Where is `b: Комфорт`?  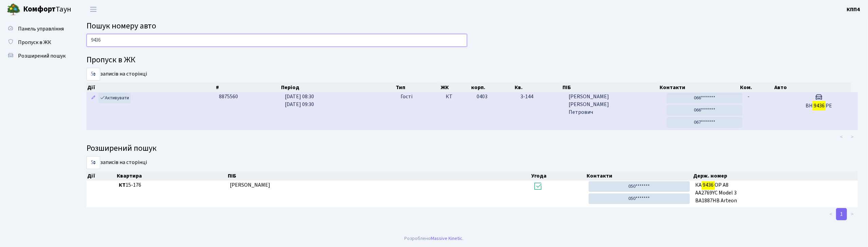
b: Комфорт is located at coordinates (39, 9).